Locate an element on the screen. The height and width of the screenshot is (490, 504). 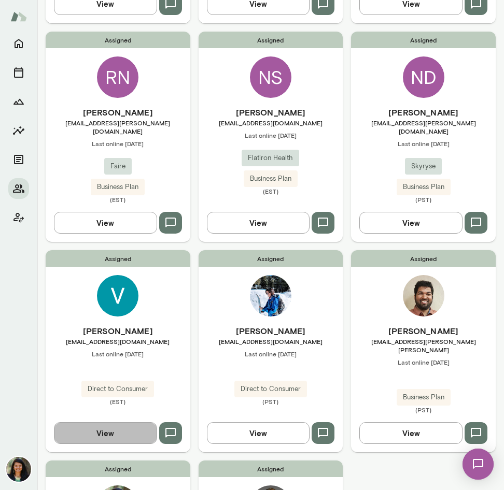
button: Client app is located at coordinates (19, 218).